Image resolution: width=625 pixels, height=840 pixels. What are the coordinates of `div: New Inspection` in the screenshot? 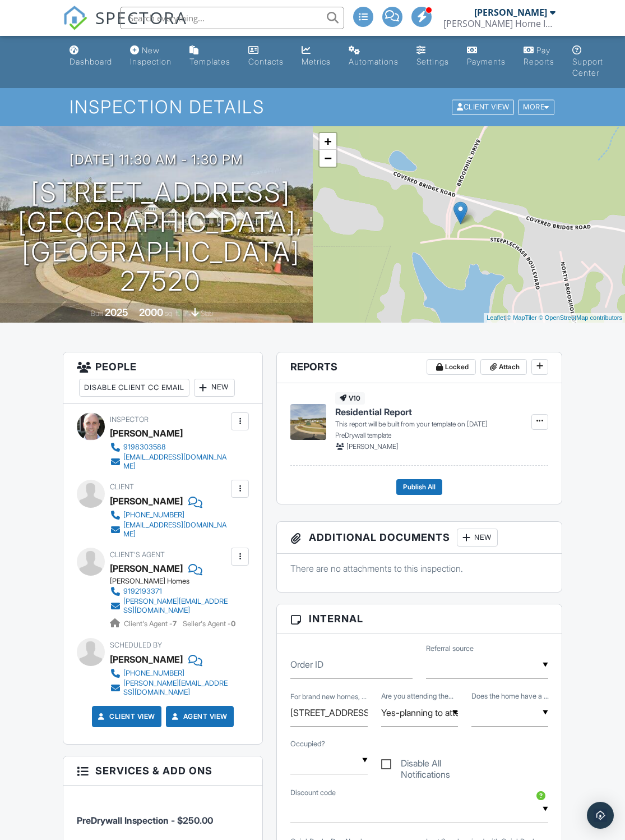 It's located at (151, 55).